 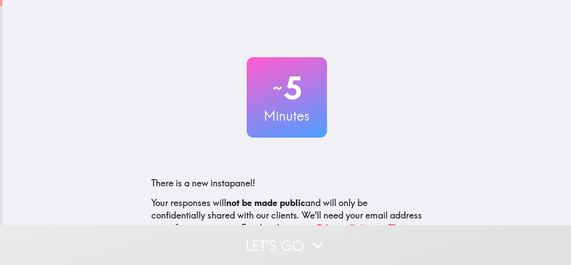 I want to click on a: Privacy Policy, so click(x=346, y=227).